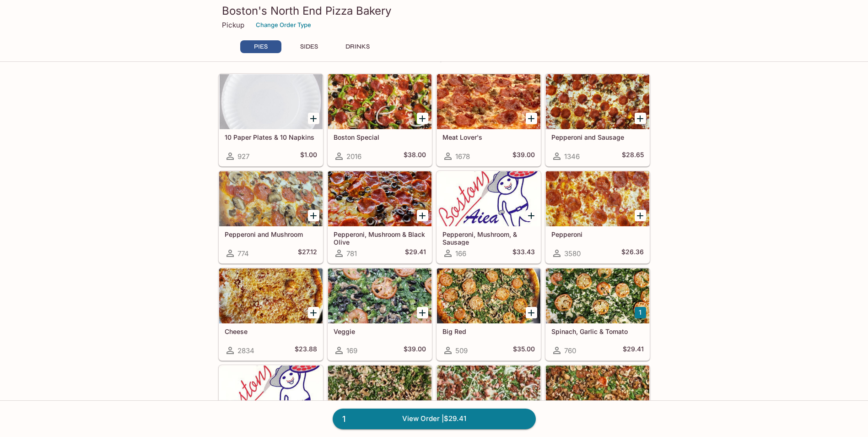  What do you see at coordinates (233, 24) in the screenshot?
I see `p: Pickup` at bounding box center [233, 24].